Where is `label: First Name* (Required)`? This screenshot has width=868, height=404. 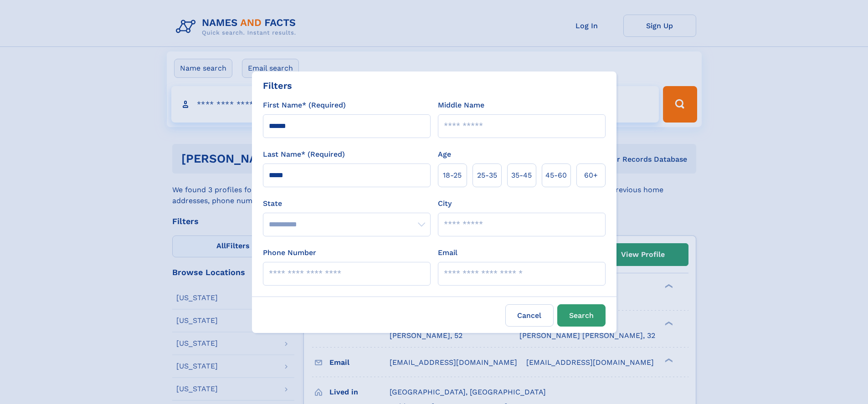
label: First Name* (Required) is located at coordinates (304, 105).